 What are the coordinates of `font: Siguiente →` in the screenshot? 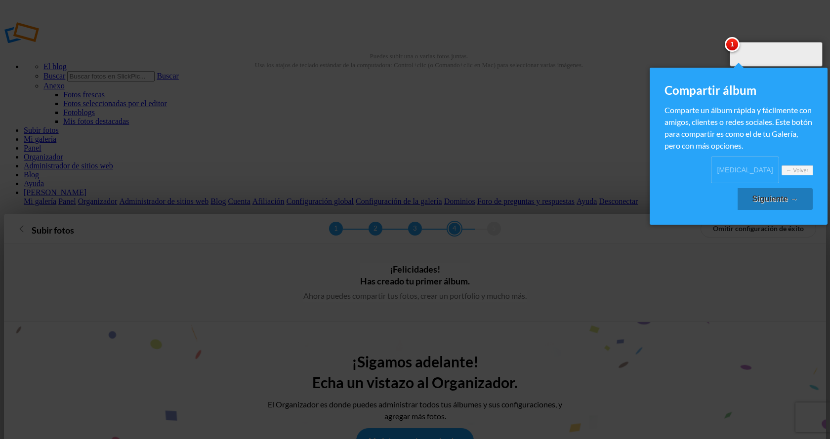 It's located at (775, 199).